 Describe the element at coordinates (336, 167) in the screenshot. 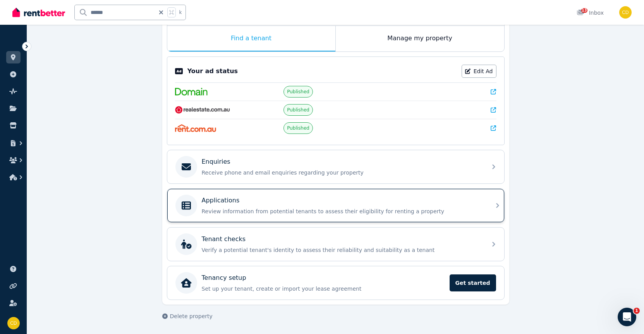

I see `a: EnquiriesReceive phone and email enquiries regarding your property` at that location.